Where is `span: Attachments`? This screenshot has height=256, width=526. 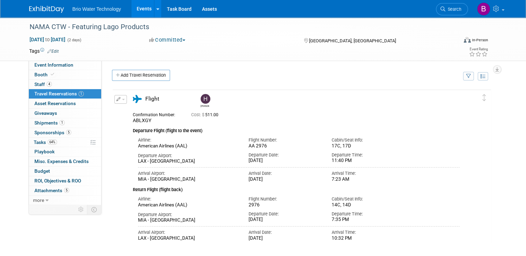 span: Attachments is located at coordinates (52, 191).